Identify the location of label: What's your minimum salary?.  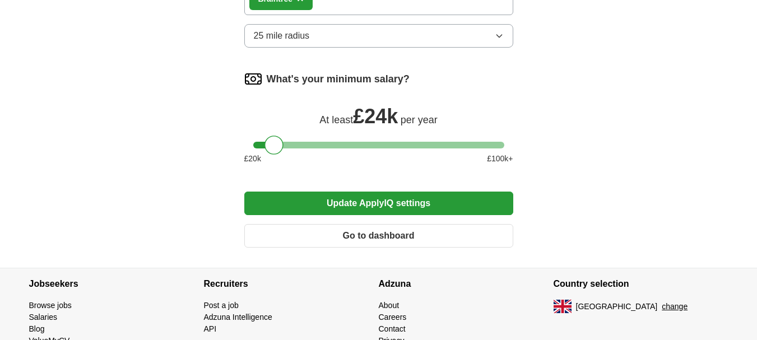
(338, 79).